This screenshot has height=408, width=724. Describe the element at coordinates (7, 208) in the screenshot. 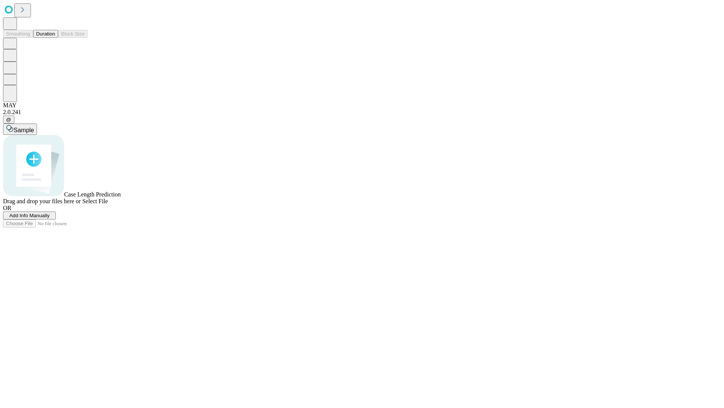

I see `span: OR` at that location.